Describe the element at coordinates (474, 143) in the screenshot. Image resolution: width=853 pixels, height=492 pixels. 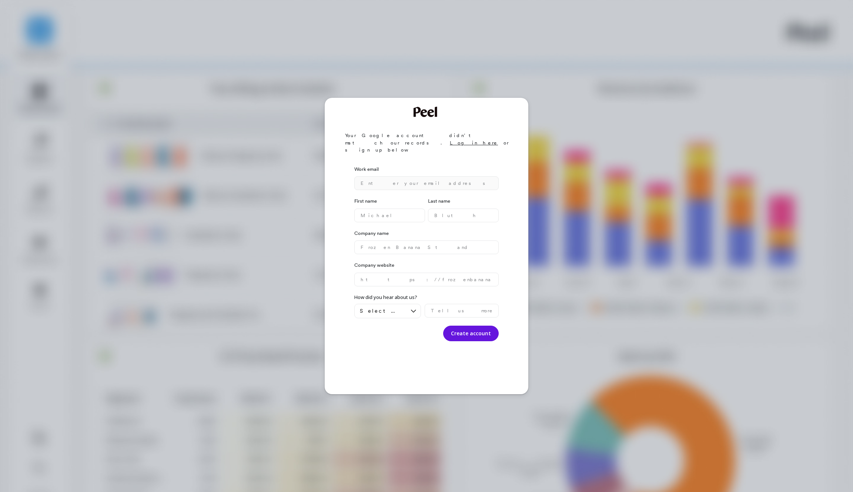
I see `a: Log in here` at that location.